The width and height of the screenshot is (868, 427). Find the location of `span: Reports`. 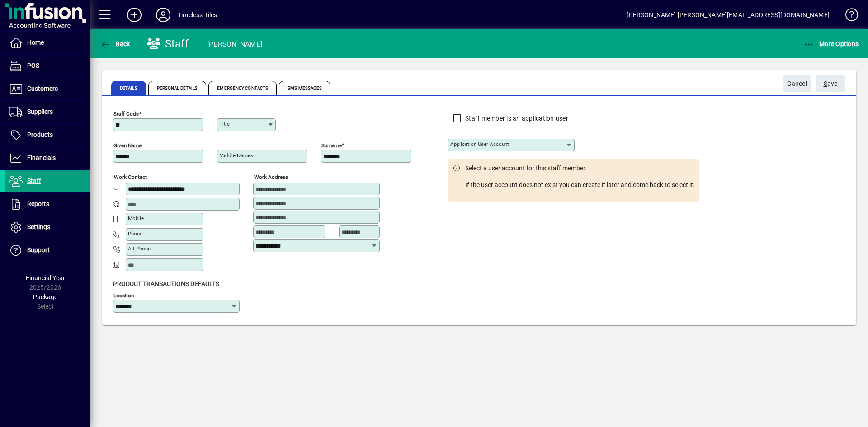

span: Reports is located at coordinates (38, 204).